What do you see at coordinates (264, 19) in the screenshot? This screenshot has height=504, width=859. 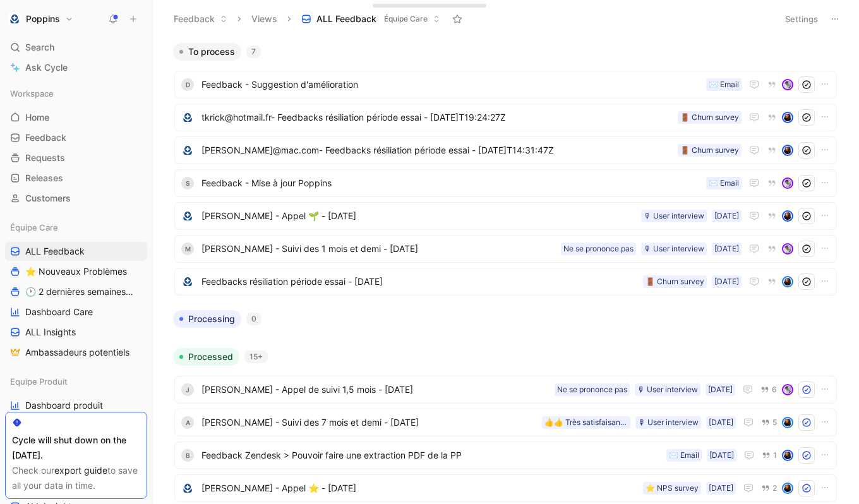 I see `button: Views` at bounding box center [264, 19].